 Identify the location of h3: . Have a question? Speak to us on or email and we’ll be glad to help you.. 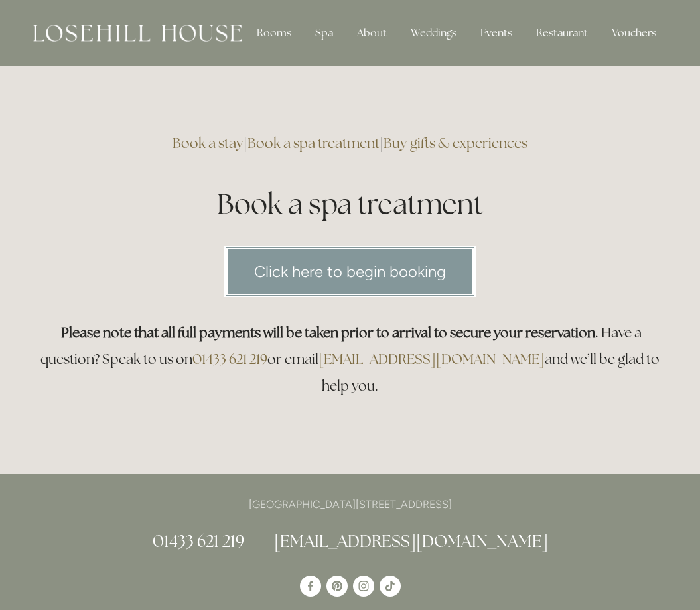
(350, 359).